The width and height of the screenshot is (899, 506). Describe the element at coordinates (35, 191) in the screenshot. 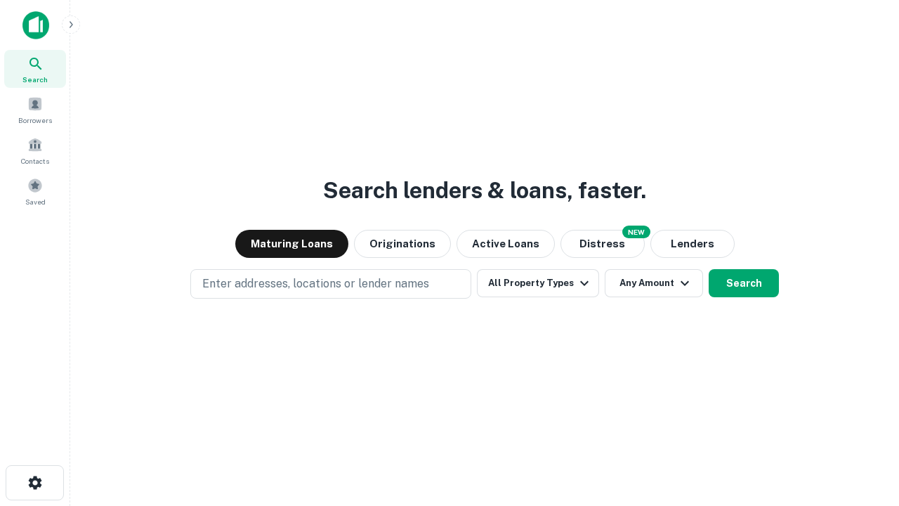

I see `div: Saved` at that location.